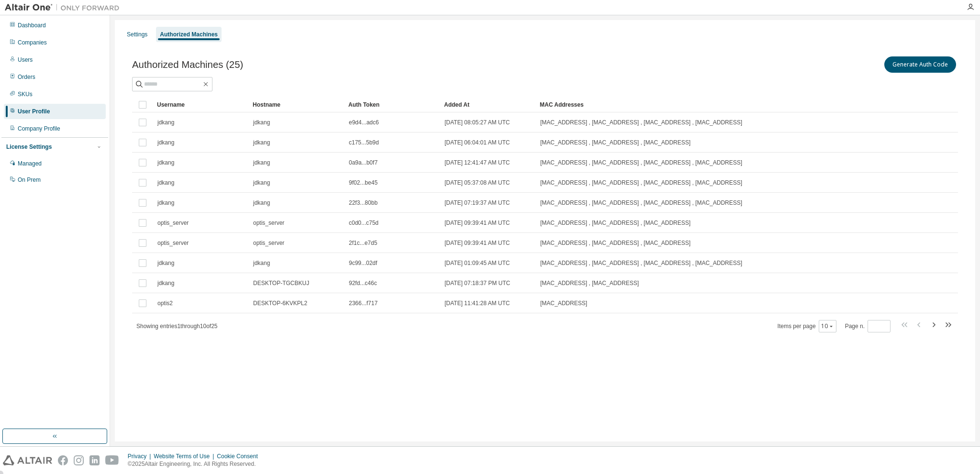  What do you see at coordinates (364, 143) in the screenshot?
I see `span: c175...5b9d` at bounding box center [364, 143].